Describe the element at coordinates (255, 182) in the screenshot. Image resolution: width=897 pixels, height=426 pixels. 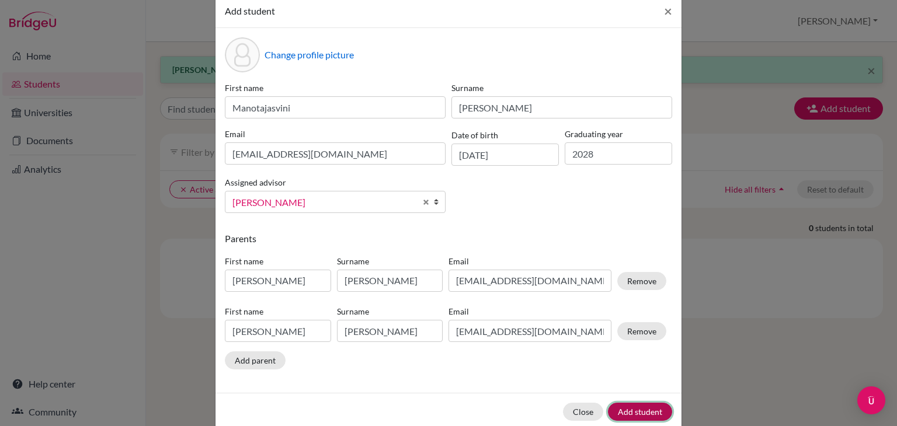
I see `label: Assigned advisor` at that location.